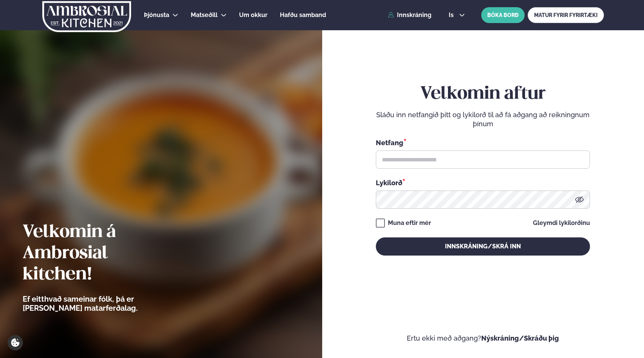  Describe the element at coordinates (409, 15) in the screenshot. I see `a: Innskráning` at that location.